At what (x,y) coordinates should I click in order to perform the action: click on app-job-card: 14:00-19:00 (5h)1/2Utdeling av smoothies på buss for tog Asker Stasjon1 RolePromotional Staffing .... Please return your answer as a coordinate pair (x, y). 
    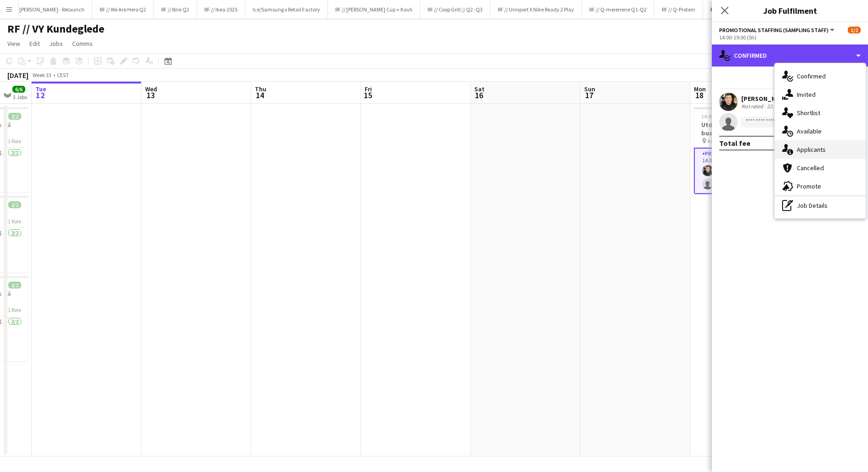
    Looking at the image, I should click on (745, 151).